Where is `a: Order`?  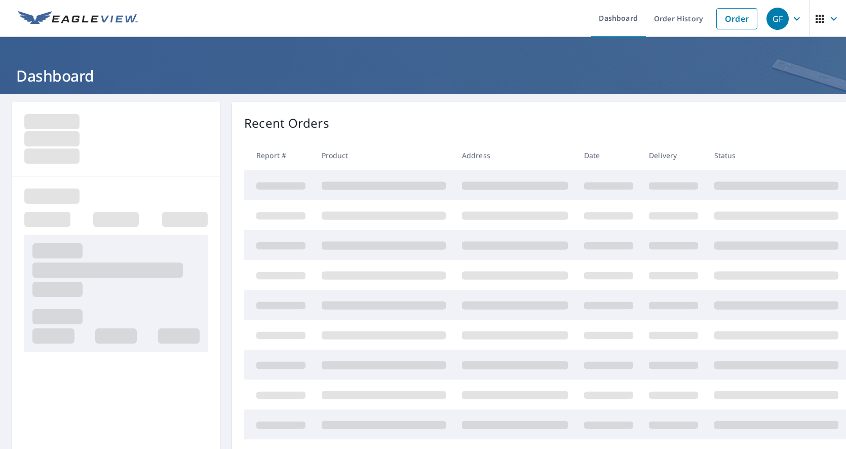 a: Order is located at coordinates (737, 19).